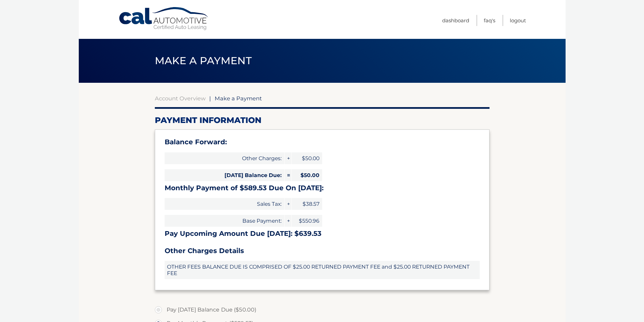 Image resolution: width=644 pixels, height=322 pixels. What do you see at coordinates (456, 20) in the screenshot?
I see `a: Dashboard` at bounding box center [456, 20].